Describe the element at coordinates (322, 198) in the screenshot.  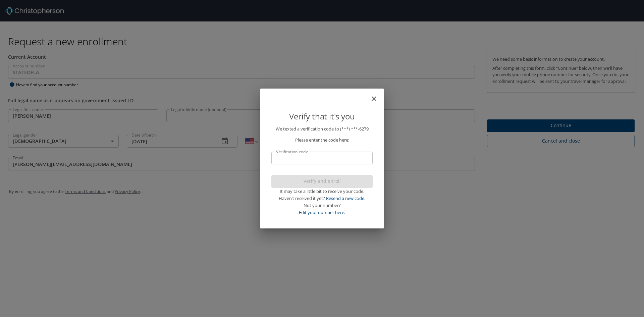
I see `div: Haven’t received it yet?` at that location.